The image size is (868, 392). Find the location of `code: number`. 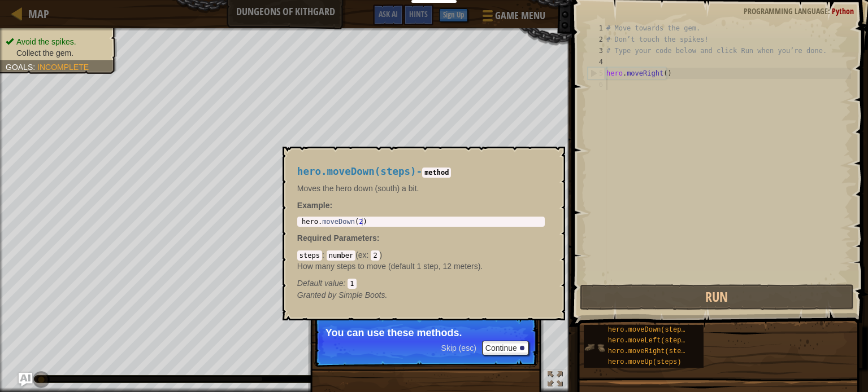

code: number is located at coordinates (341, 255).